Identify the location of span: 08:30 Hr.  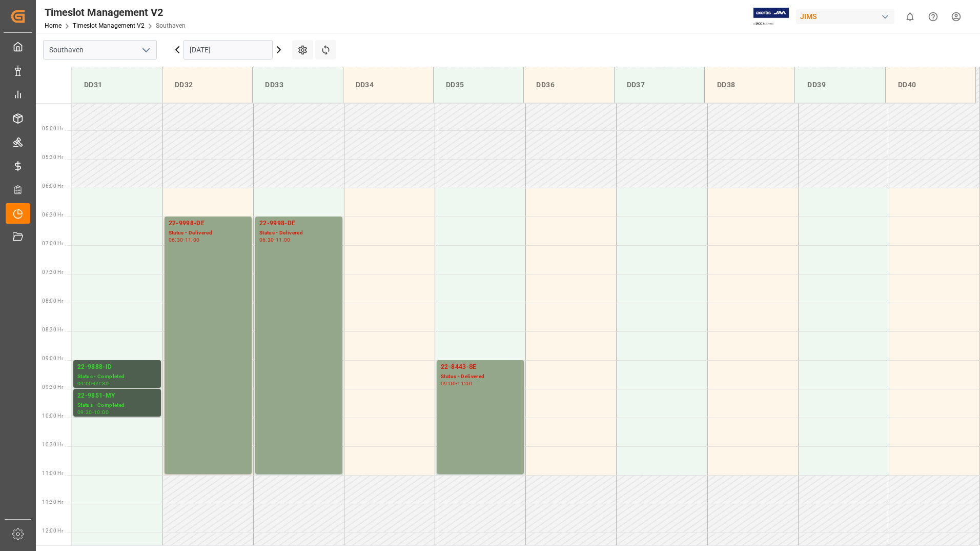
(53, 329).